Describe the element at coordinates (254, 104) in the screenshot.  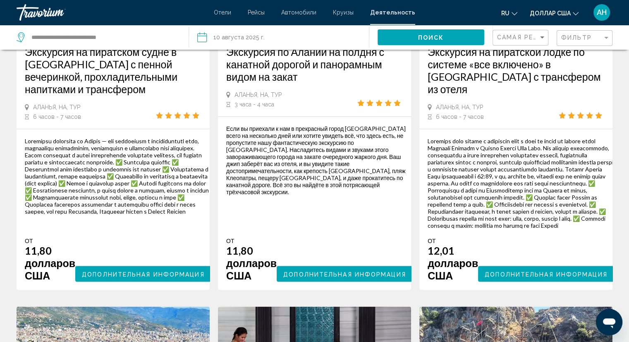
I see `font: 3 часа - 4 часа` at that location.